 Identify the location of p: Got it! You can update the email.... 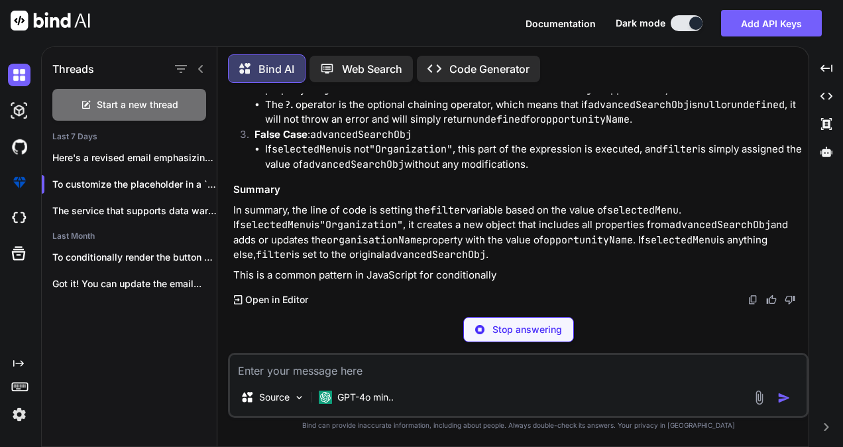
(135, 284).